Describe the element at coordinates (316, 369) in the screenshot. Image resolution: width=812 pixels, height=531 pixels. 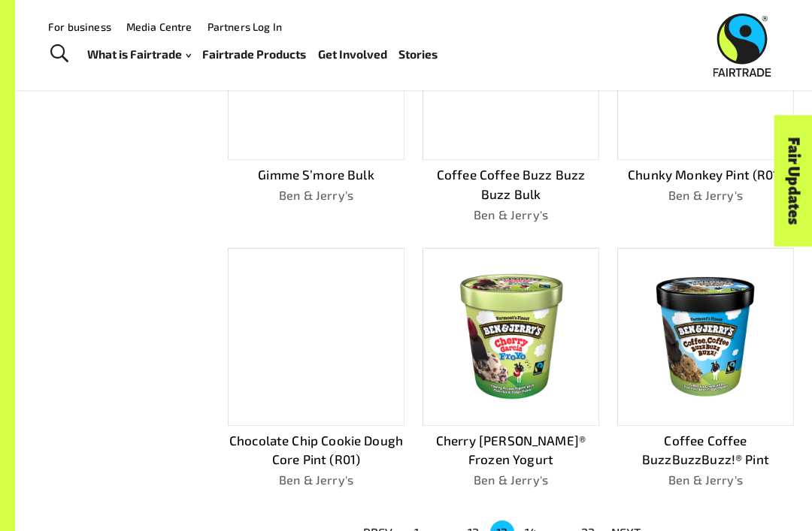
I see `a: Chocolate Chip Cookie Dough Core Pint (R01)Ben & Jerry's` at that location.